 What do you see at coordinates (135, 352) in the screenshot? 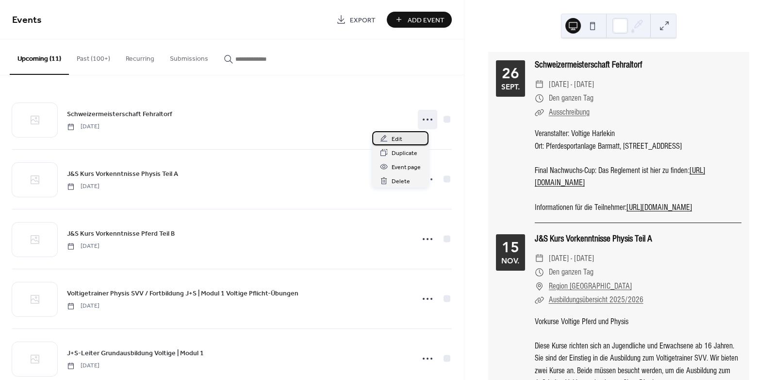
I see `a: J+S-Leiter Grundausbildung Voltige | Modul 1` at bounding box center [135, 352].